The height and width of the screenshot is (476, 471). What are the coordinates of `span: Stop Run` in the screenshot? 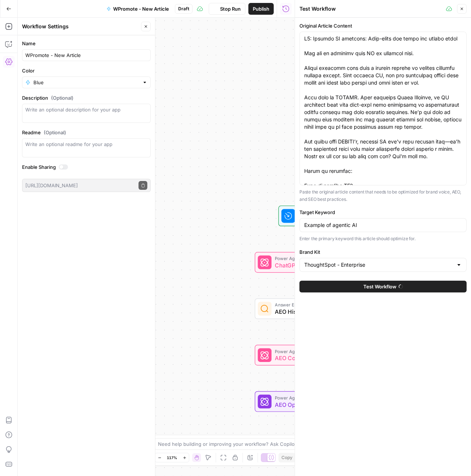 It's located at (231, 9).